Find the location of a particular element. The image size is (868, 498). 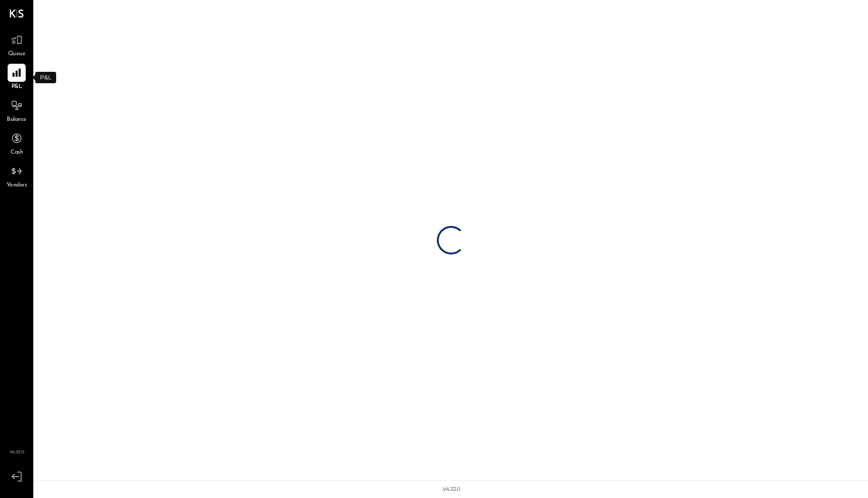

a: Balance is located at coordinates (16, 110).